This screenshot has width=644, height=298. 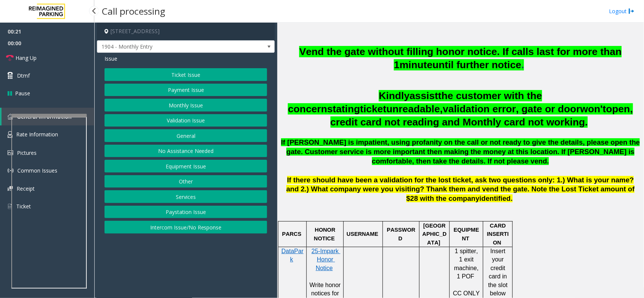 What do you see at coordinates (461, 189) in the screenshot?
I see `span: If there should have been a validation for the lost ticket, ask two questions only: 1.) What is y...` at bounding box center [461, 189].